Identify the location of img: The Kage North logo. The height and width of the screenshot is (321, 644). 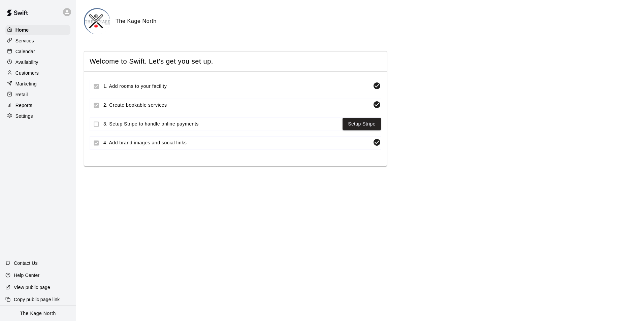
(97, 21).